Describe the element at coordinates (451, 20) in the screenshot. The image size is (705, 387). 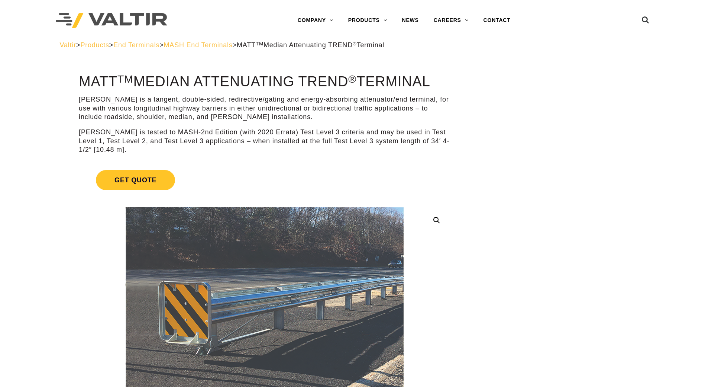
I see `a: CAREERS` at that location.